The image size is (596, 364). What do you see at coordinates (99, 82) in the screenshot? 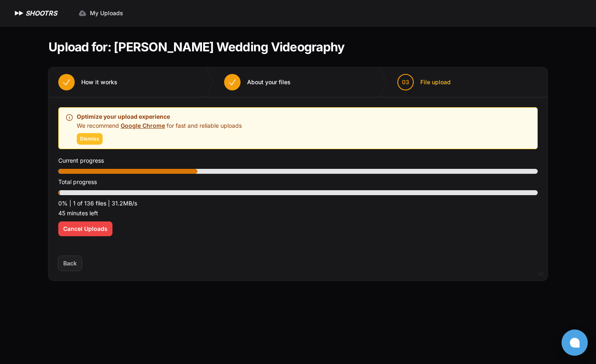
I see `span: How it works` at bounding box center [99, 82].